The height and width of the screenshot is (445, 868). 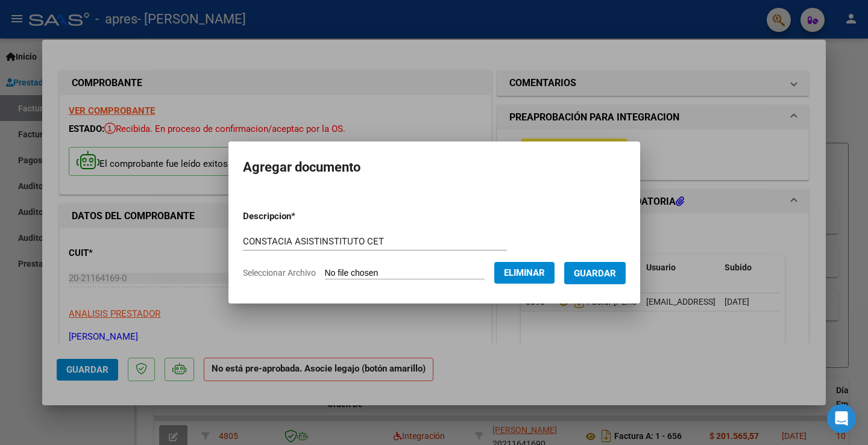 What do you see at coordinates (434, 167) in the screenshot?
I see `h2: Agregar documento` at bounding box center [434, 167].